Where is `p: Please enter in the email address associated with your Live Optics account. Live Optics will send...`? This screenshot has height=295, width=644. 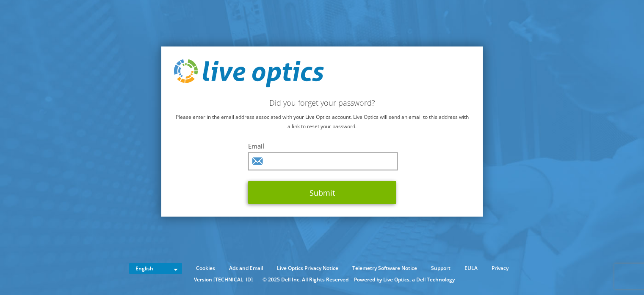
p: Please enter in the email address associated with your Live Optics account. Live Optics will send... is located at coordinates (322, 121).